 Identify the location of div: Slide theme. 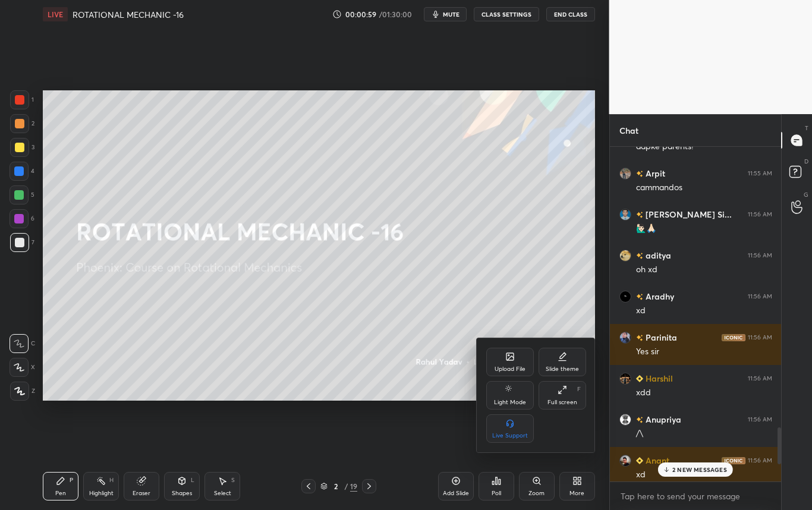
(563, 369).